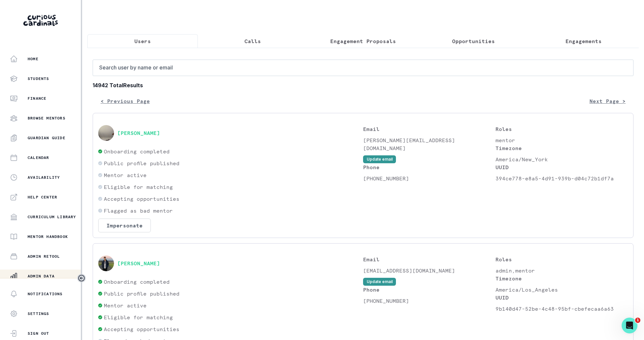 The width and height of the screenshot is (644, 340). Describe the element at coordinates (363, 41) in the screenshot. I see `p: Engagement Proposals` at that location.